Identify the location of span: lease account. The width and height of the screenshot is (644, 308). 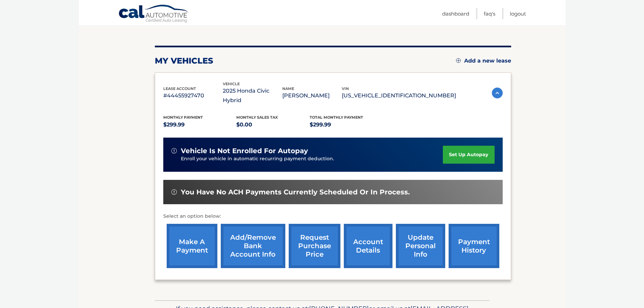
(180, 88).